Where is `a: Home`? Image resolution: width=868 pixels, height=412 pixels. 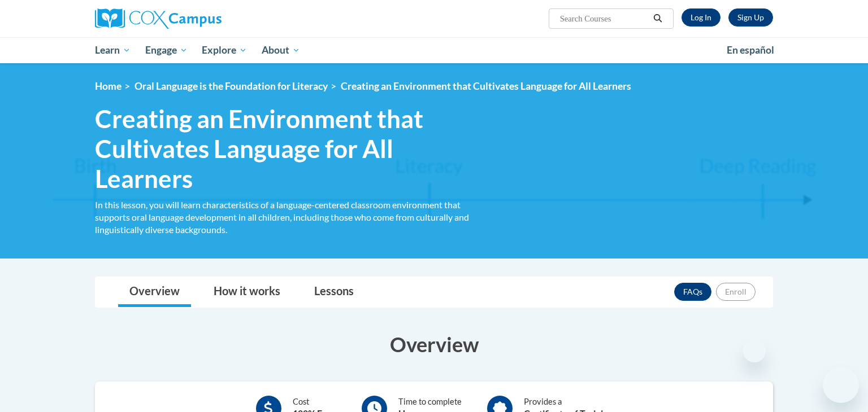 a: Home is located at coordinates (108, 86).